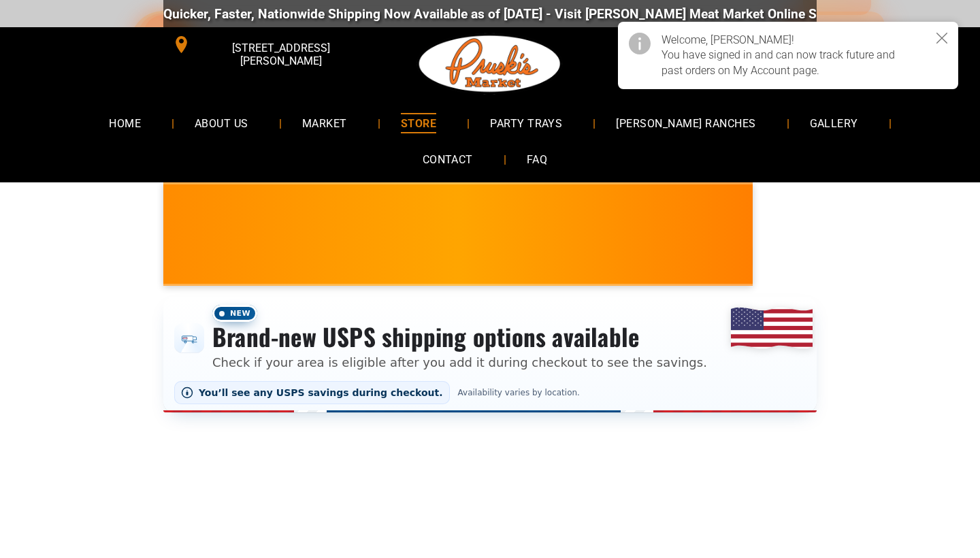 This screenshot has height=558, width=980. I want to click on a: GALLERY, so click(833, 123).